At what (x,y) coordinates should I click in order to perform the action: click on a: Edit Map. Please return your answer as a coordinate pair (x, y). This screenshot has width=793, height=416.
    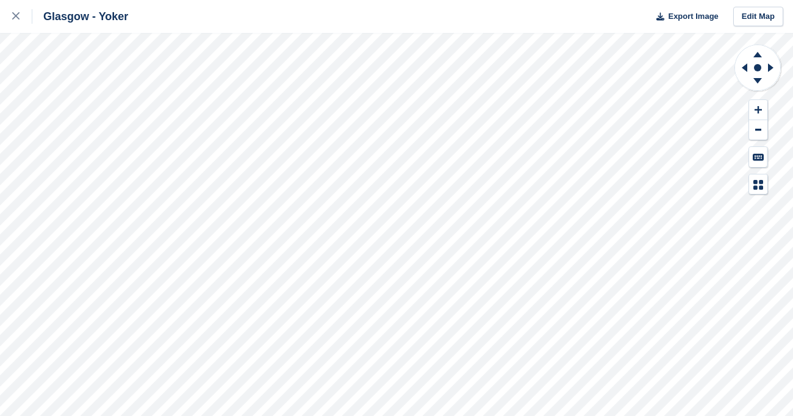
    Looking at the image, I should click on (758, 16).